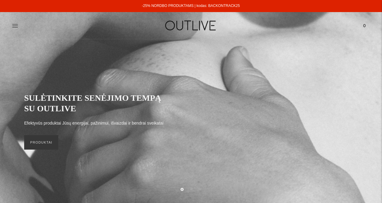 The width and height of the screenshot is (382, 203). Describe the element at coordinates (94, 124) in the screenshot. I see `p: Efektyvūs produktai Jūsų energijai, pažinimui, išvaizdai ir bendrai sveikatai` at that location.